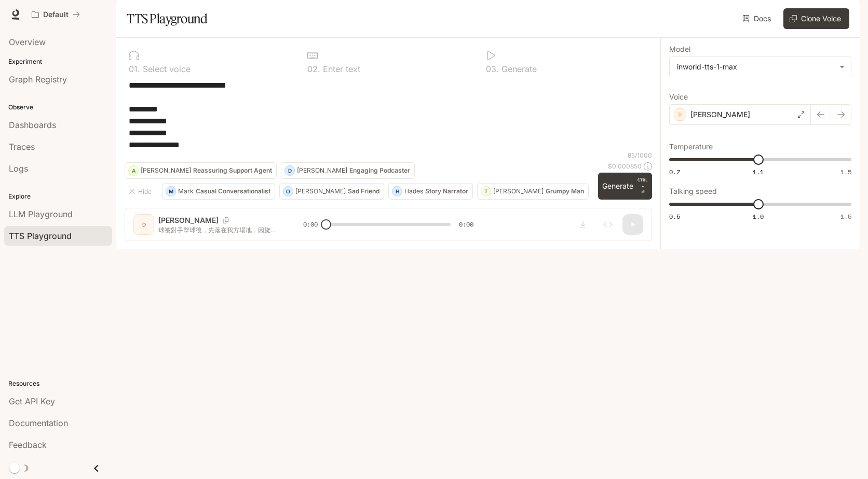 This screenshot has height=479, width=868. What do you see at coordinates (397, 191) in the screenshot?
I see `div: H` at bounding box center [397, 191].